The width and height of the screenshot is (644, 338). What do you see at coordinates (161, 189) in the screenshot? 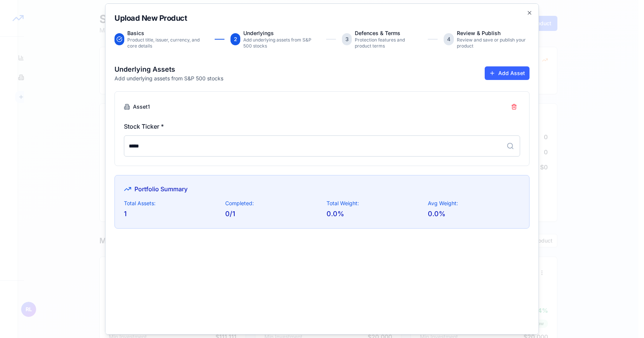
I see `span: Portfolio Summary` at bounding box center [161, 189].